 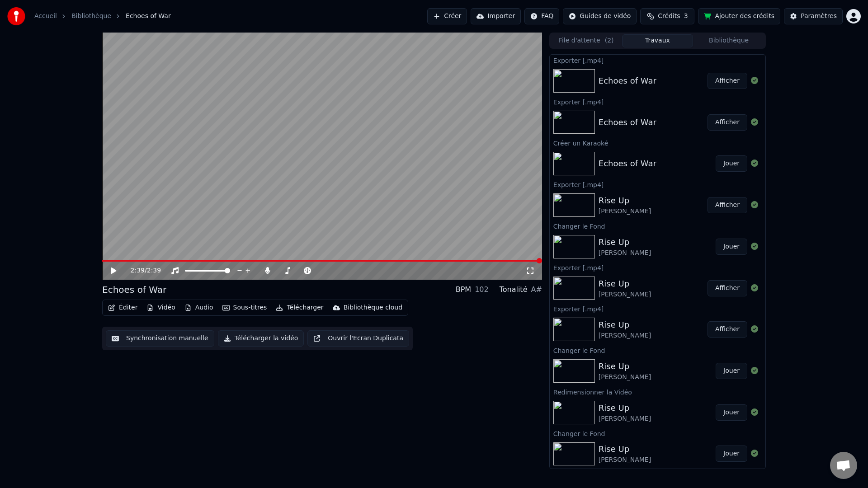 I want to click on button: Créer, so click(x=447, y=16).